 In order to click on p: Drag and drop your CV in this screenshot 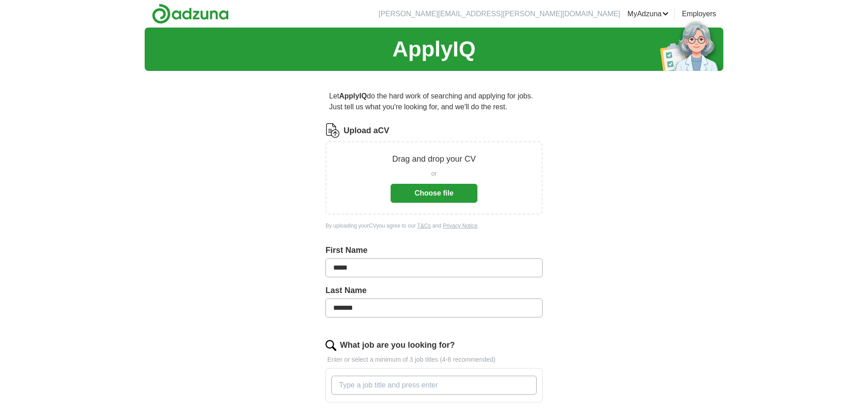, I will do `click(433, 159)`.